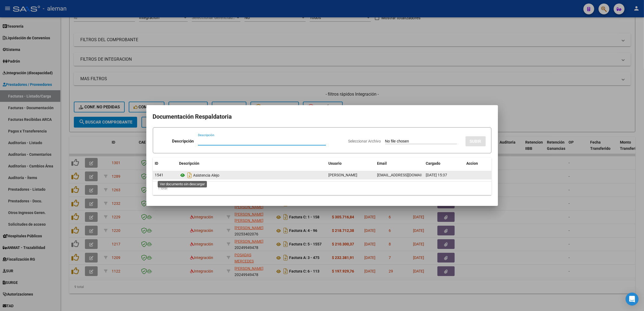  Describe the element at coordinates (350, 164) in the screenshot. I see `datatable-header-cell: Usuario` at that location.